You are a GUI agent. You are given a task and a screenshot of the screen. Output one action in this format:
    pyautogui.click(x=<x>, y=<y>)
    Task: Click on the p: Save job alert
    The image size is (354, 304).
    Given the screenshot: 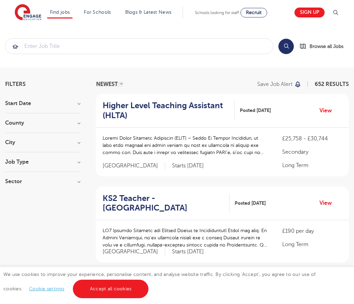 What is the action you would take?
    pyautogui.click(x=275, y=84)
    